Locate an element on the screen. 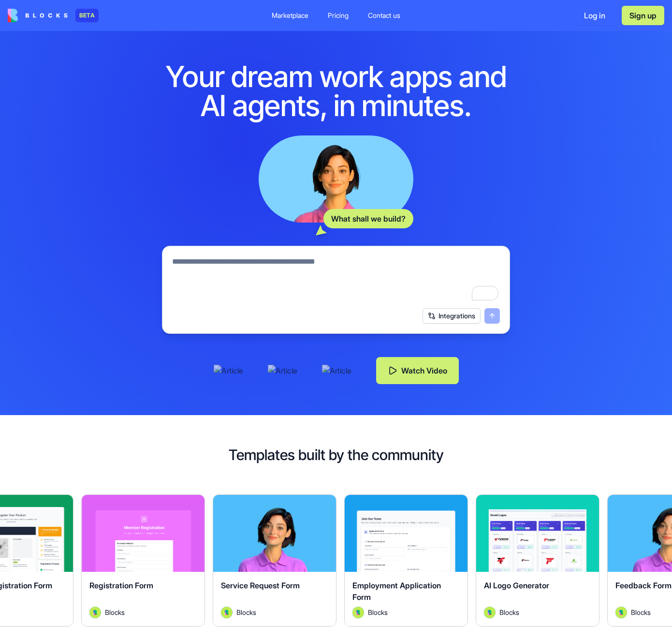 Image resolution: width=672 pixels, height=627 pixels. div: Marketplace is located at coordinates (290, 15).